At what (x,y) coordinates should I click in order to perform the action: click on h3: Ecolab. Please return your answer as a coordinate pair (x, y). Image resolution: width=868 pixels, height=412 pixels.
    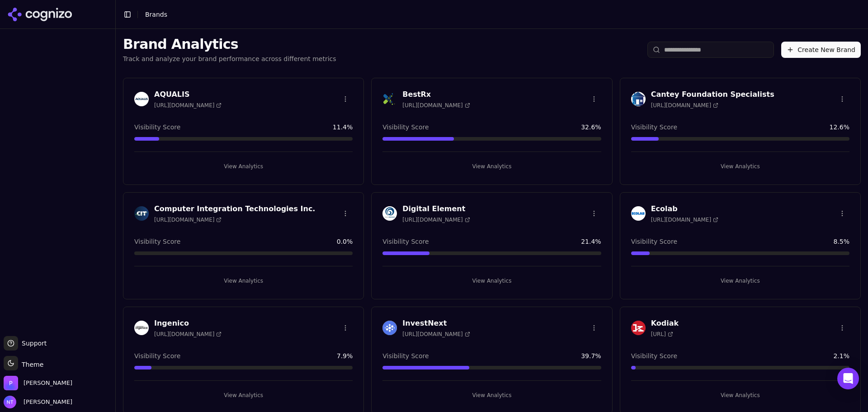
    Looking at the image, I should click on (684, 209).